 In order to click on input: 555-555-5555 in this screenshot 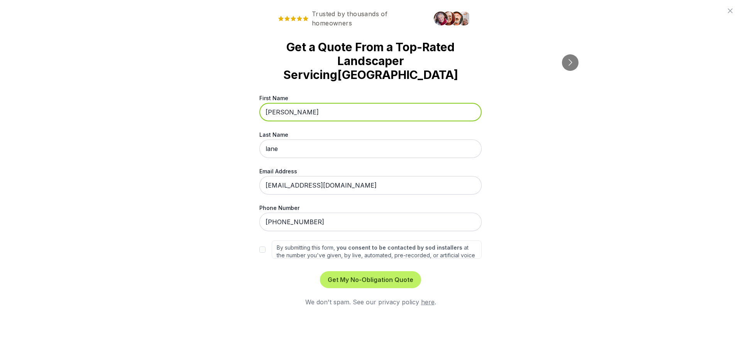, I will do `click(370, 222)`.